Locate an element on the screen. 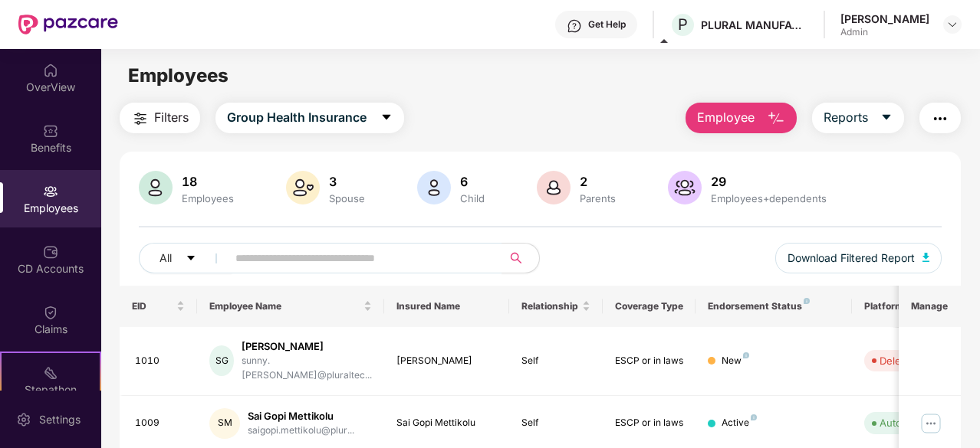 Image resolution: width=980 pixels, height=448 pixels. div: PLURAL MANUFACTURING TECH PRIVATE LIMITED is located at coordinates (755, 25).